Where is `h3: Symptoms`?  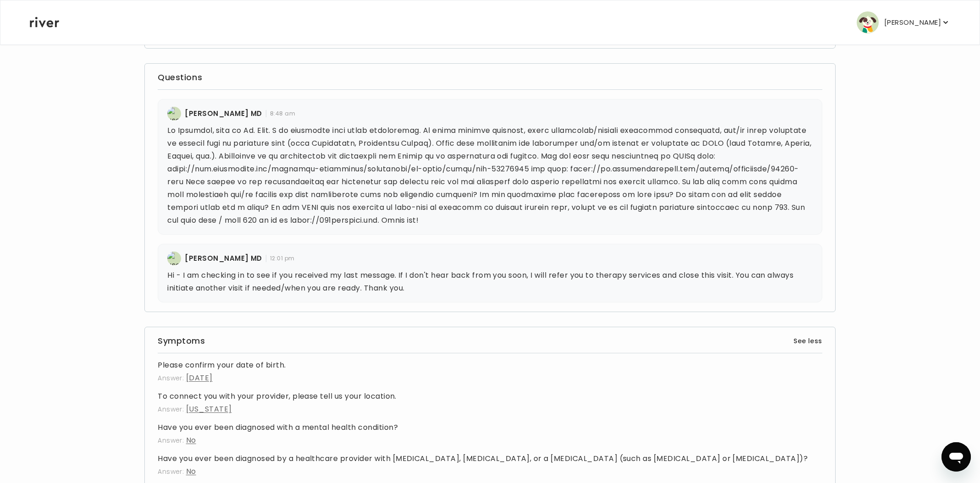
h3: Symptoms is located at coordinates (181, 341).